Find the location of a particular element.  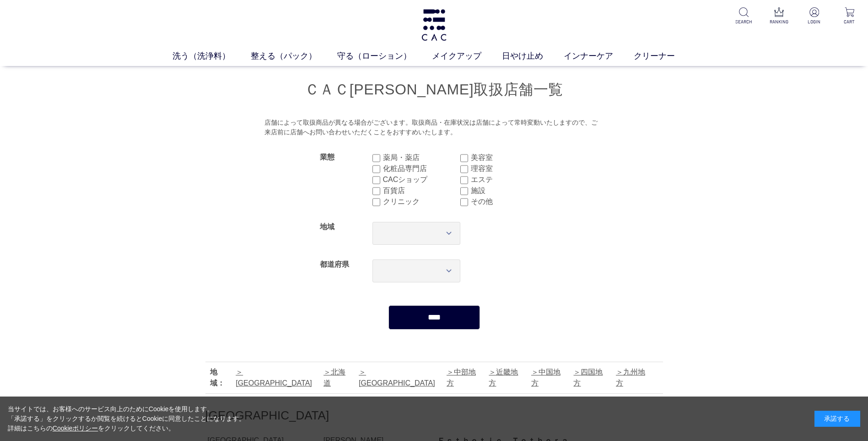

img: logo is located at coordinates (434, 25).